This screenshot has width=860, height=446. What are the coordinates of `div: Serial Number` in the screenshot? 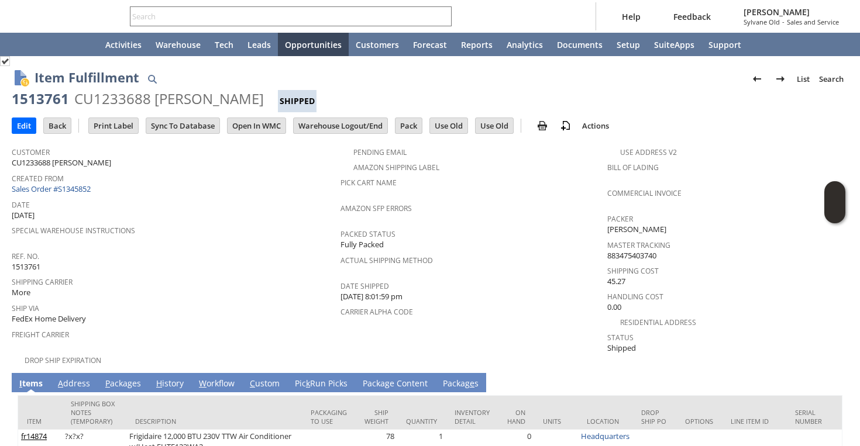 It's located at (818, 417).